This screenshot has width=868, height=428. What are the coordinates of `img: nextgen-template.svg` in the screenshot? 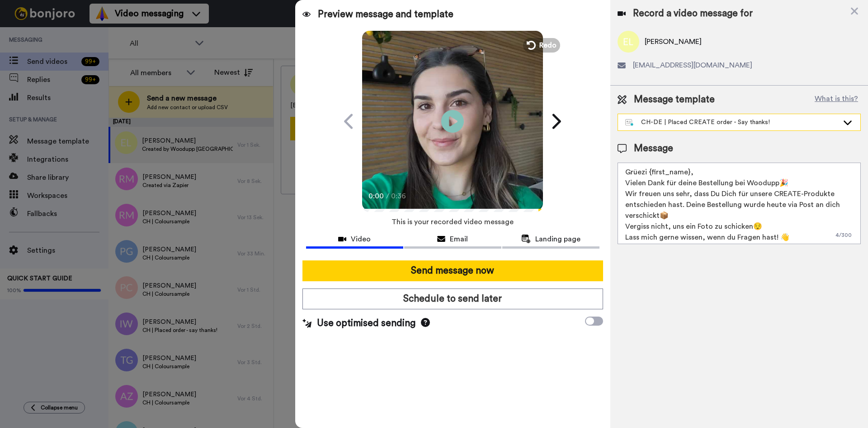 It's located at (629, 122).